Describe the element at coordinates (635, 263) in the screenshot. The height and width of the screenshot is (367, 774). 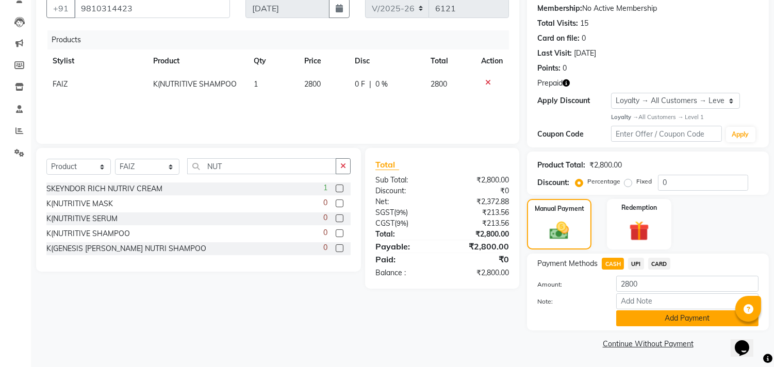
I see `span: UPI` at that location.